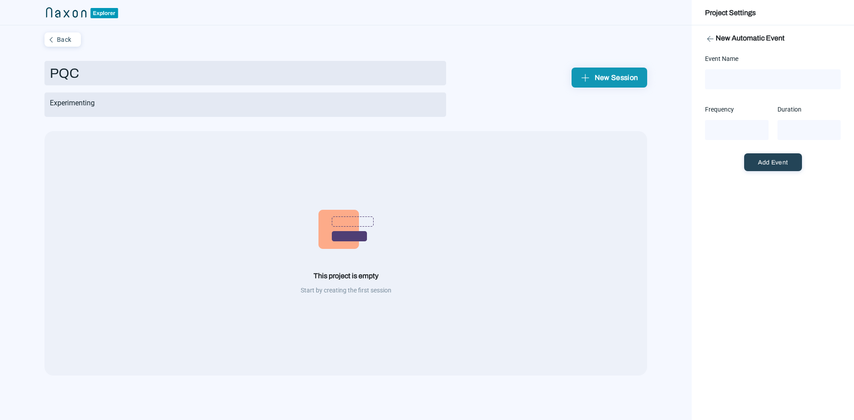  What do you see at coordinates (346, 290) in the screenshot?
I see `div: Start by creating the first session` at bounding box center [346, 290].